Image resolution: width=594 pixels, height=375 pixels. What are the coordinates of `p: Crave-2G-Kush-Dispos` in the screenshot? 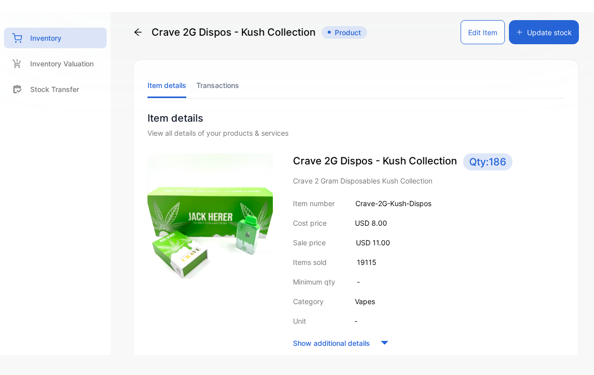 It's located at (393, 203).